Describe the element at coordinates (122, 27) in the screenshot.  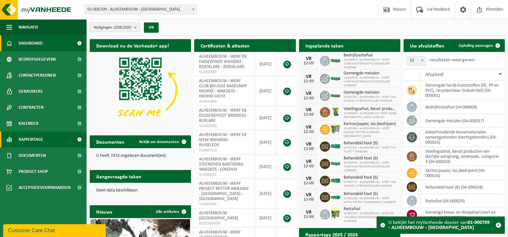
I see `count: (208/209)` at that location.